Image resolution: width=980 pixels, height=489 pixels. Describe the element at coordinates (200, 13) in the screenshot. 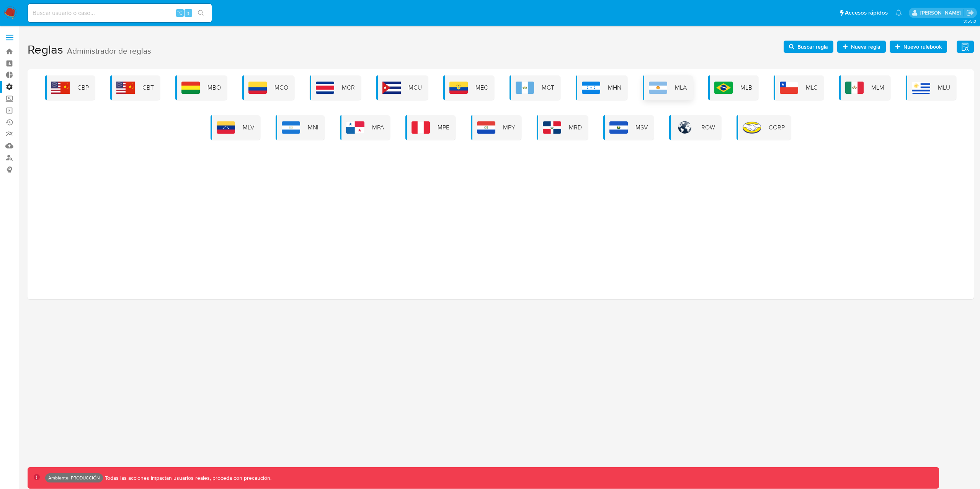

I see `button: search-icon` at that location.